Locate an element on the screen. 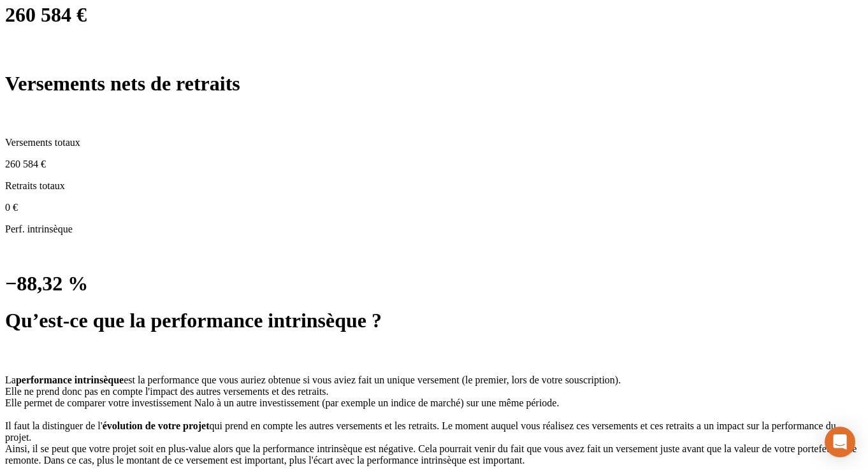  h1: 260 584 € is located at coordinates (434, 14).